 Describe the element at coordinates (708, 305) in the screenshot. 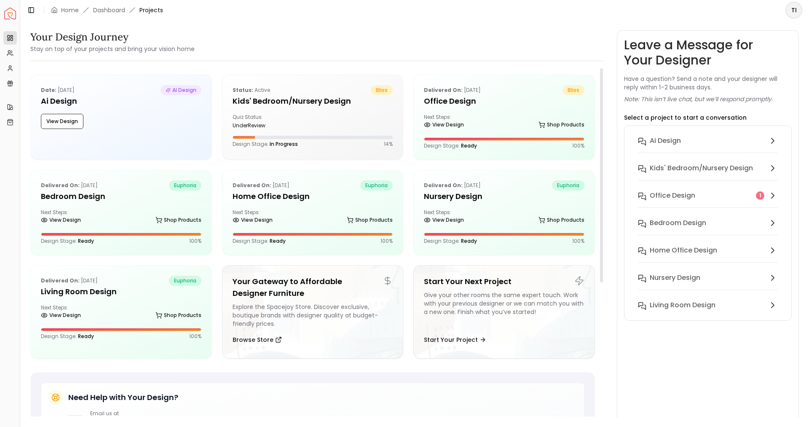

I see `button: Living Room Design` at that location.